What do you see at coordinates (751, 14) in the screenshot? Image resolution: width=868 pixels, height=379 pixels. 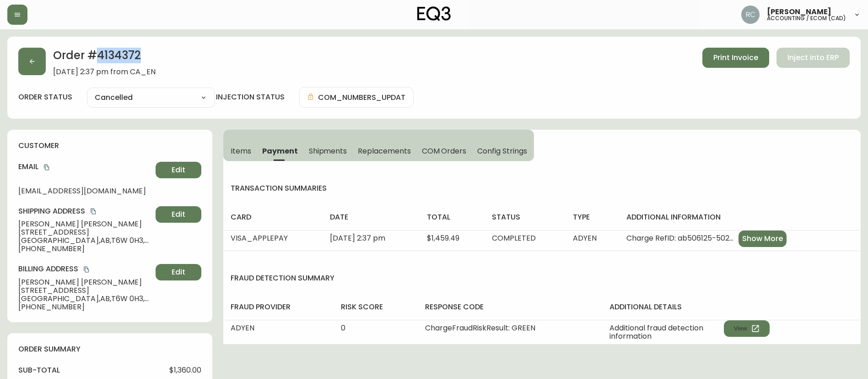 I see `img: f4ba4e02bd060be8f1386e3ca455bd0e` at bounding box center [751, 14].